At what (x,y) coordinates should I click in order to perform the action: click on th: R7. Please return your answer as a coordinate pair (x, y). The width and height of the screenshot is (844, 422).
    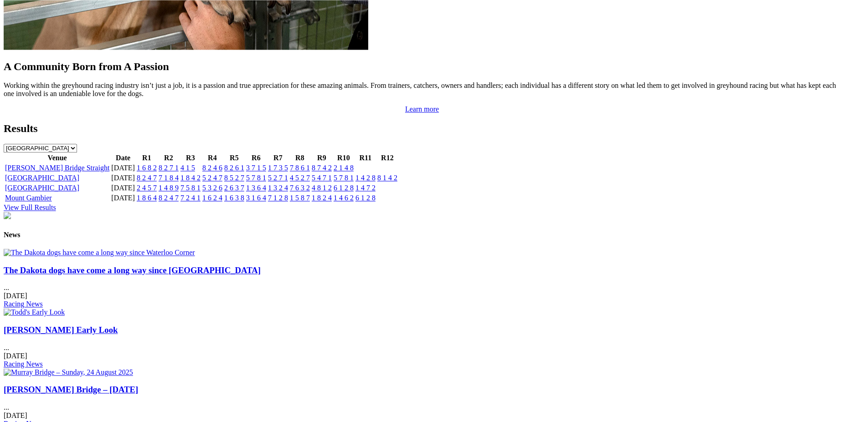
    Looking at the image, I should click on (278, 158).